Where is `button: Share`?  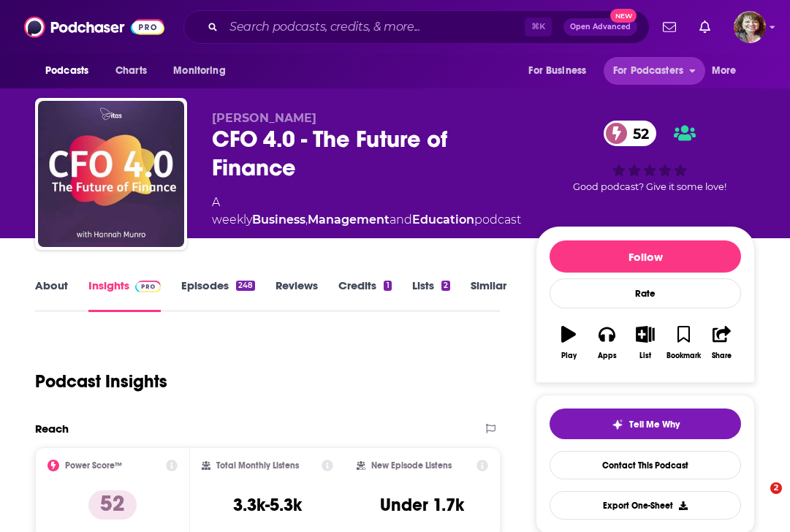 button: Share is located at coordinates (722, 343).